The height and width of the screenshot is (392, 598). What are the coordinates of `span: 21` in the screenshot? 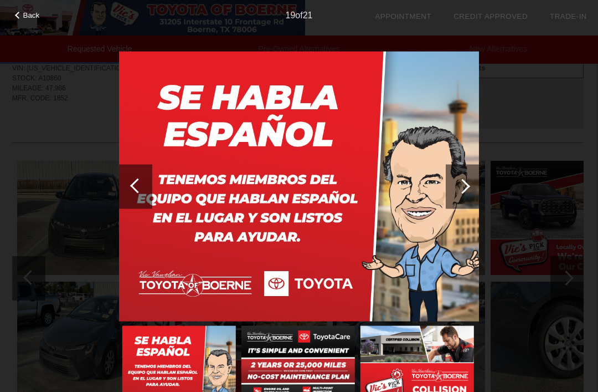 It's located at (308, 15).